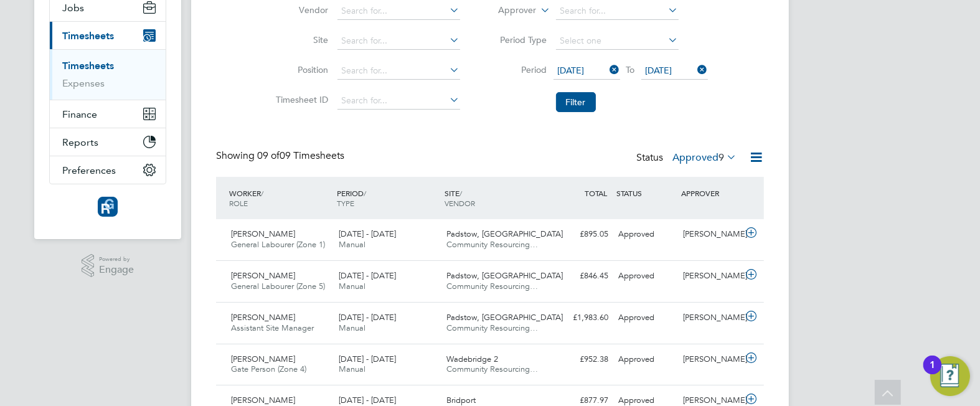 This screenshot has height=406, width=980. Describe the element at coordinates (646, 193) in the screenshot. I see `div: STATUS` at that location.